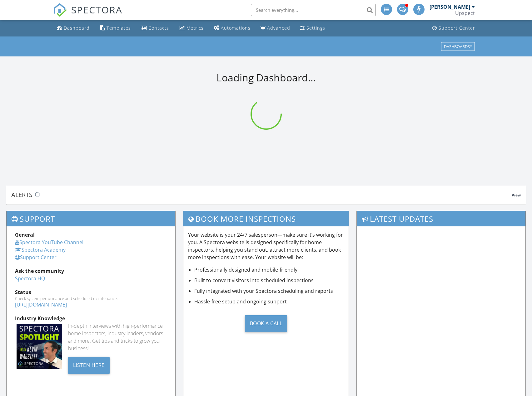 This screenshot has height=396, width=532. I want to click on a: Listen Here, so click(89, 365).